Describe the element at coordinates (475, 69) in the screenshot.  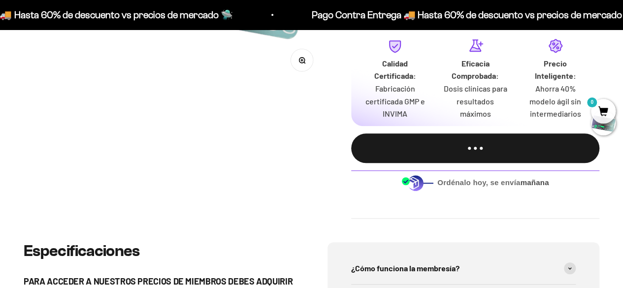
I see `strong: Eficacia Comprobada:` at that location.